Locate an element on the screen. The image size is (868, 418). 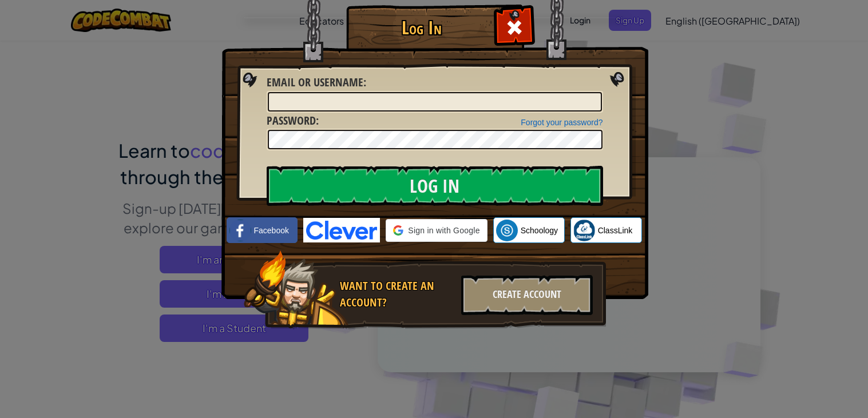
span: ClassLink is located at coordinates (615, 231).